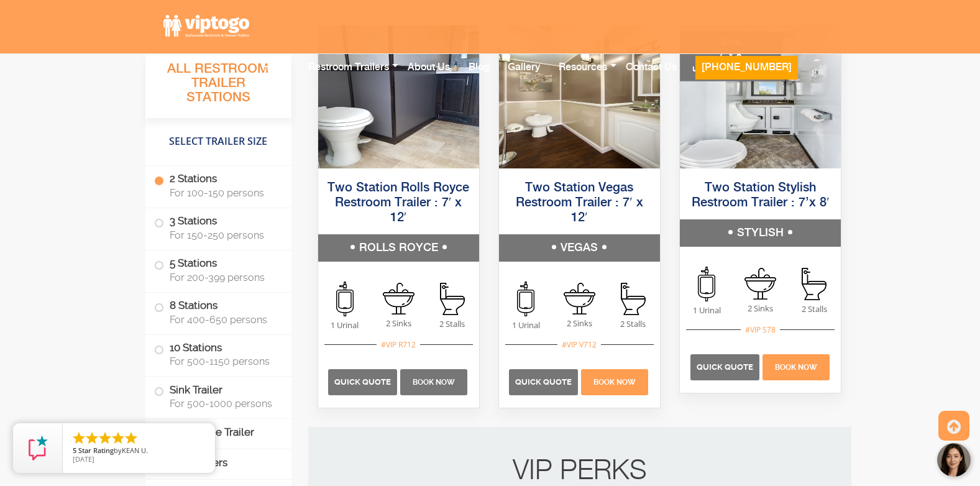 This screenshot has height=486, width=980. Describe the element at coordinates (96, 450) in the screenshot. I see `span: Star Rating` at that location.